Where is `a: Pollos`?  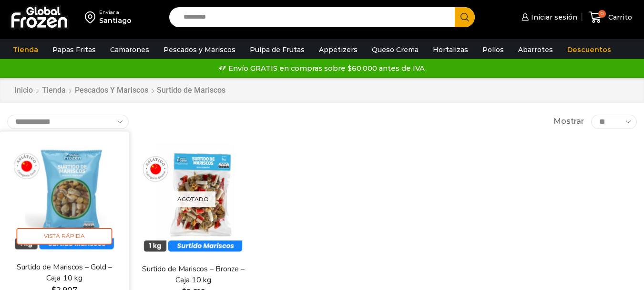
a: Pollos is located at coordinates (493, 50).